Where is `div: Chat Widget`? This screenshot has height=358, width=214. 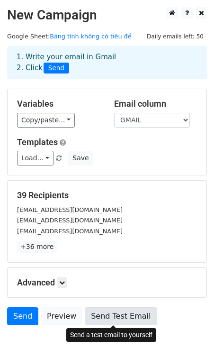
div: Chat Widget is located at coordinates (190, 335).